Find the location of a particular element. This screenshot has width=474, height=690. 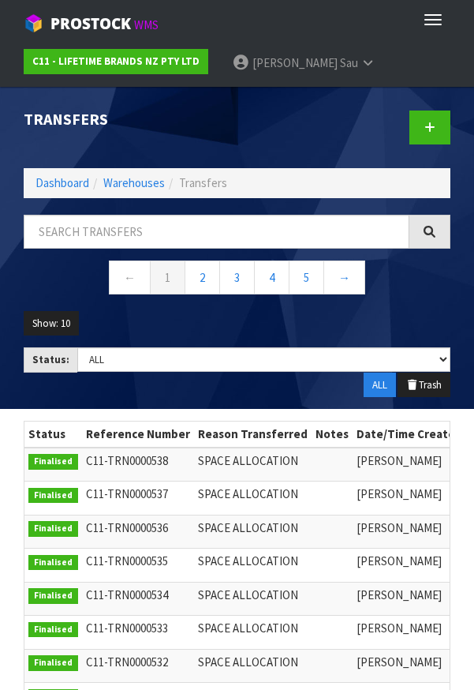

nav: Page navigation is located at coordinates (237, 279).